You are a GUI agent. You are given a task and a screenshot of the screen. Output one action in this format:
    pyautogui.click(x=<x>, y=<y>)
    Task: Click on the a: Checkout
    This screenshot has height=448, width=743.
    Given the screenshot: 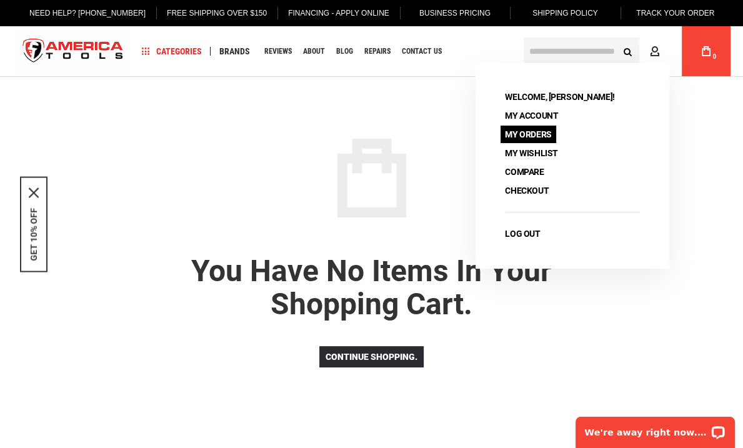 What is the action you would take?
    pyautogui.click(x=527, y=191)
    